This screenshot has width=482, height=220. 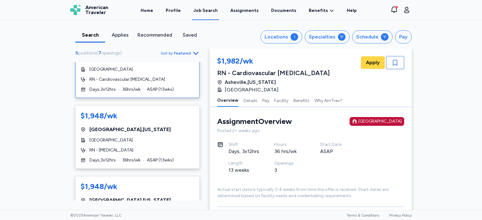 I want to click on a: Benefits, so click(x=321, y=11).